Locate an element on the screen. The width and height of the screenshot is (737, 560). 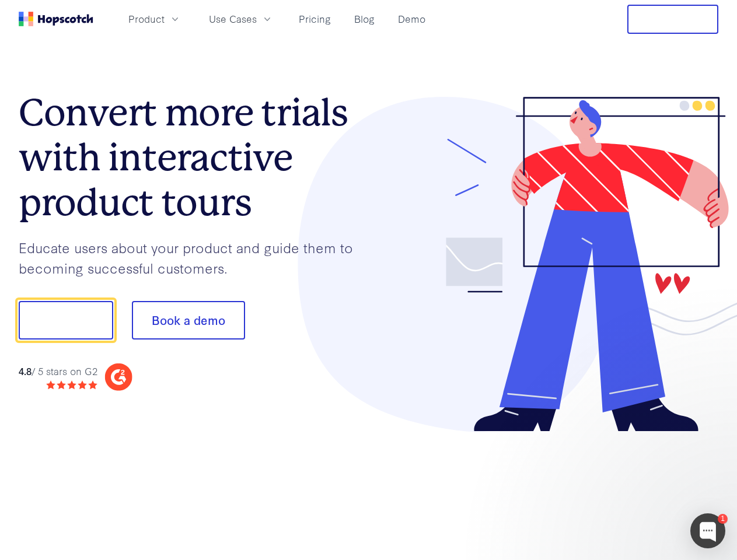
a: Free Trial is located at coordinates (673, 19).